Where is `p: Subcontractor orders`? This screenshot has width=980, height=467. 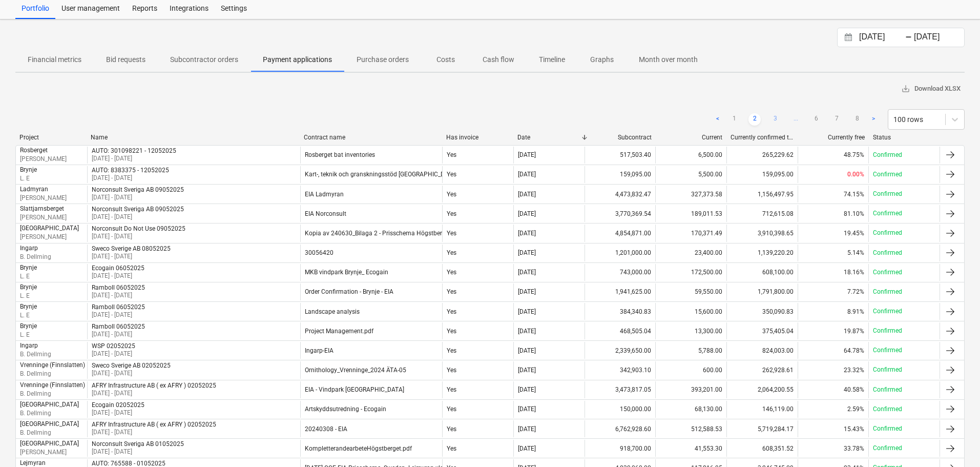 p: Subcontractor orders is located at coordinates (204, 59).